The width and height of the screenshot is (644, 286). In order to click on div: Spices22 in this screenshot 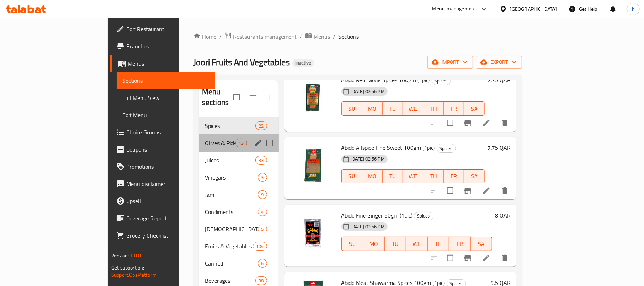, I will do `click(239, 126)`.